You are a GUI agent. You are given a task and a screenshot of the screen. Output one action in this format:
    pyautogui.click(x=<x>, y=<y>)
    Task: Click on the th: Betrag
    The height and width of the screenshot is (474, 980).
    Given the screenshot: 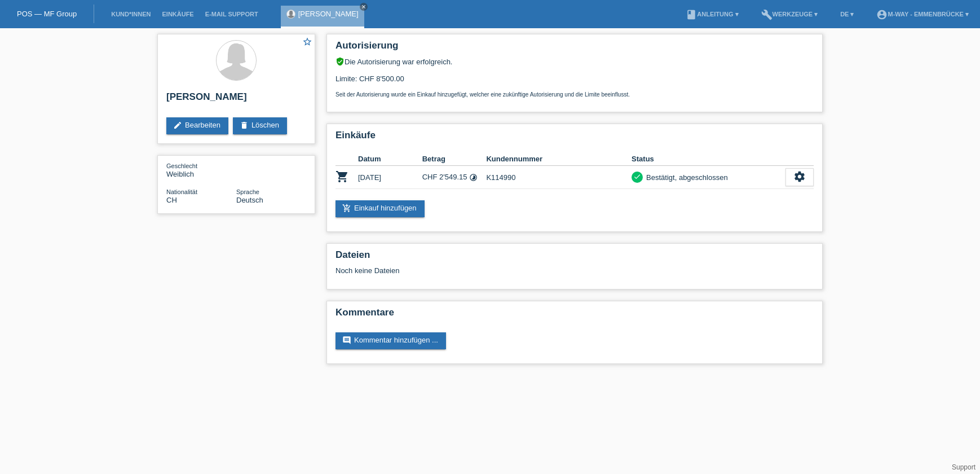 What is the action you would take?
    pyautogui.click(x=454, y=159)
    